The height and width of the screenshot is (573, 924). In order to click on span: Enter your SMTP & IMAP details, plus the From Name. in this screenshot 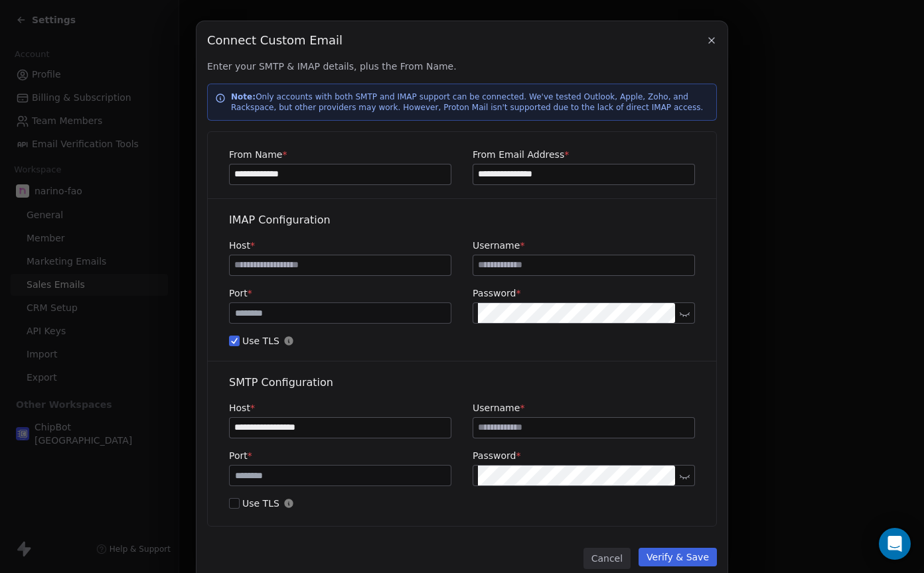, I will do `click(462, 66)`.